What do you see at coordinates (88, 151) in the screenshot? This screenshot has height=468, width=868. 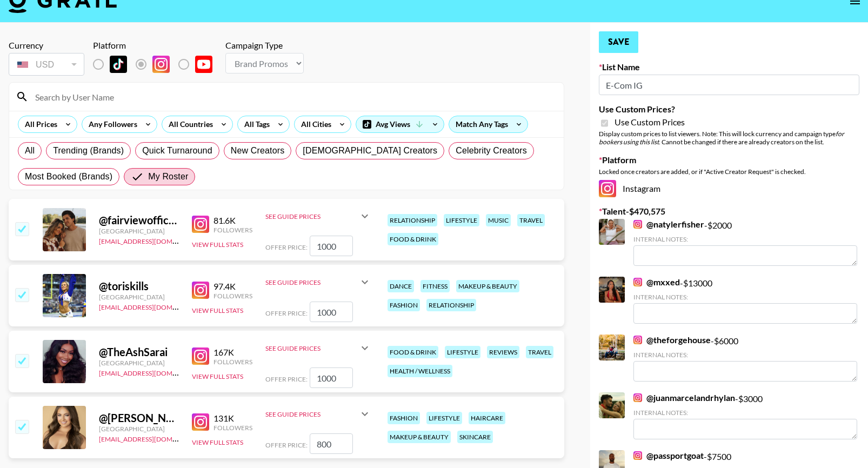 I see `span: Trending (Brands)` at bounding box center [88, 151].